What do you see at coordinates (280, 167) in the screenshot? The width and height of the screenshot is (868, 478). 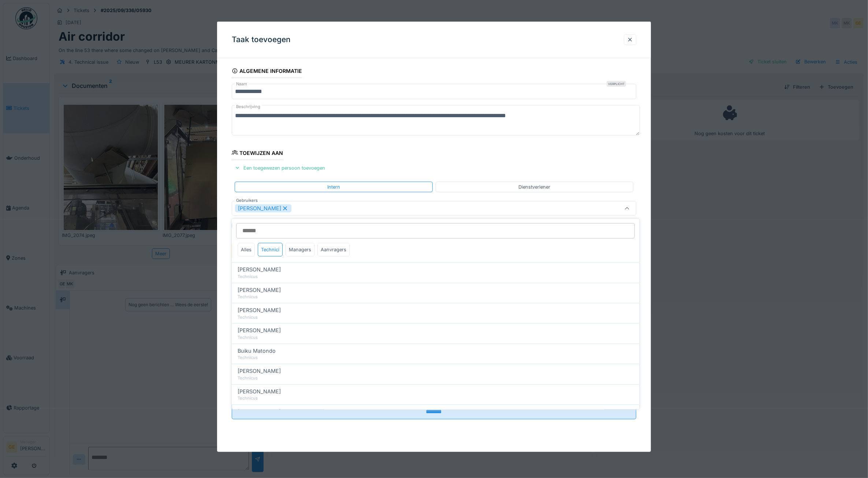 I see `div: Een toegewezen persoon toevoegen` at bounding box center [280, 167].